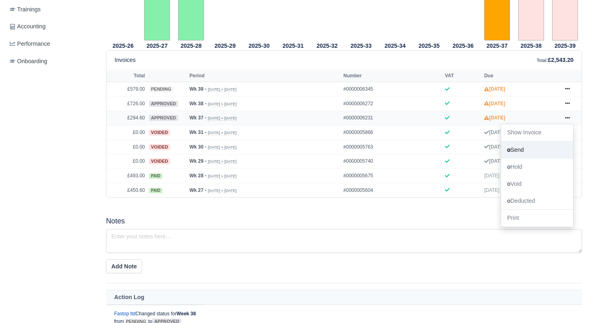 The width and height of the screenshot is (595, 323). Describe the element at coordinates (429, 46) in the screenshot. I see `th: 2025-35` at that location.